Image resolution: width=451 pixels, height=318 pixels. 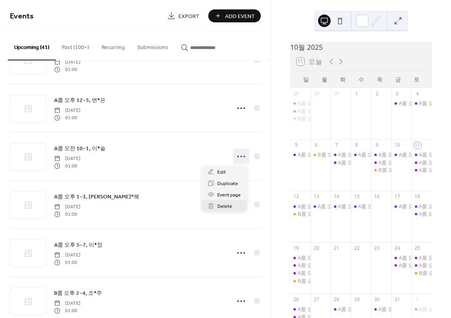 I want to click on div: A룸 오후 5~7, 신*경, so click(x=361, y=206).